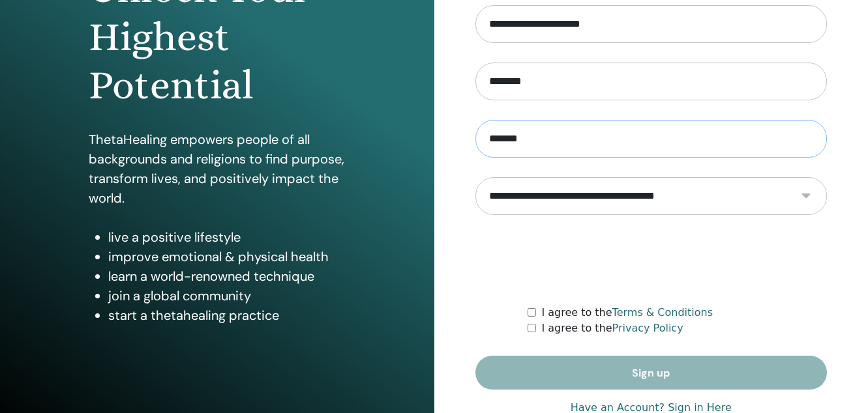  I want to click on li: learn a world-renowned technique, so click(227, 276).